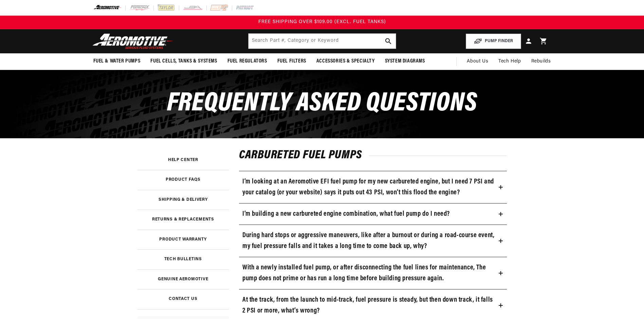  I want to click on span: Tech Help, so click(510, 62).